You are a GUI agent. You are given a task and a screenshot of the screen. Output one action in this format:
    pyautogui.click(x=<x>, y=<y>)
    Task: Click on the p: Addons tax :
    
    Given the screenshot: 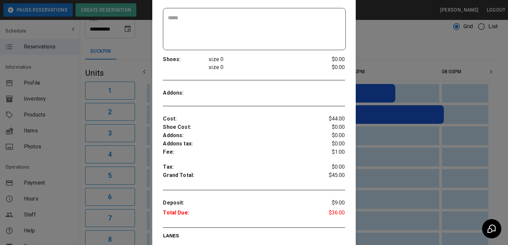 What is the action you would take?
    pyautogui.click(x=239, y=144)
    